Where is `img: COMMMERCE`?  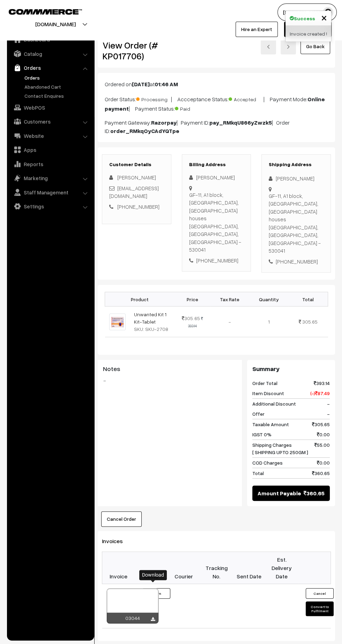 img: COMMMERCE is located at coordinates (45, 12).